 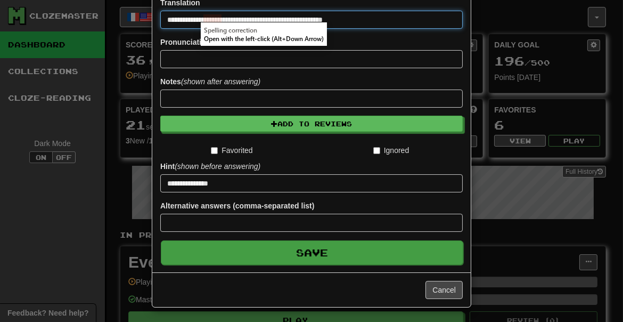 I want to click on label: Favorited, so click(x=232, y=150).